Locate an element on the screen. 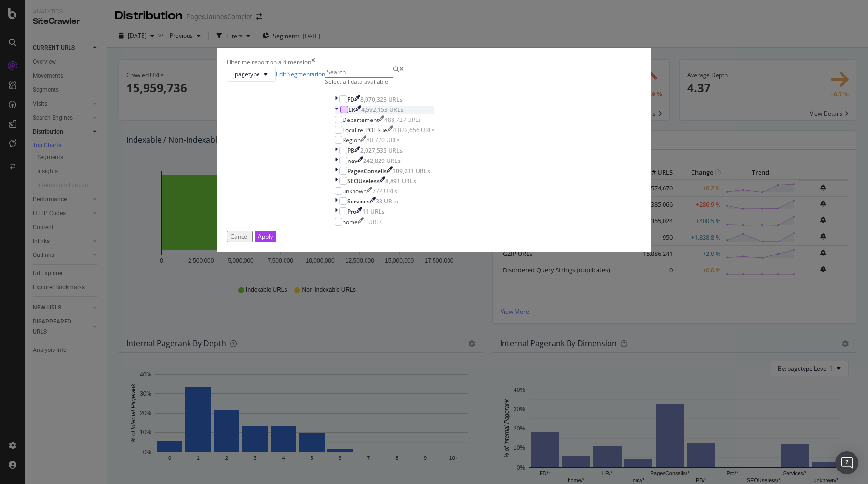  div: 772 URLs is located at coordinates (385, 191).